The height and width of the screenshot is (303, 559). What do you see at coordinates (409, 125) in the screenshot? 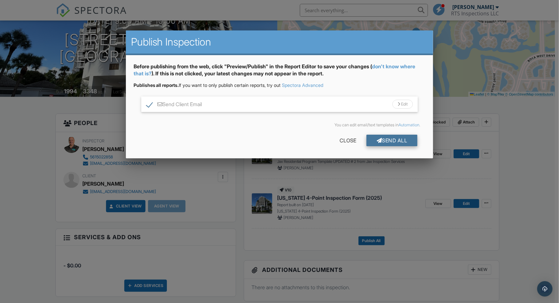
I see `a: Automation` at bounding box center [409, 125].